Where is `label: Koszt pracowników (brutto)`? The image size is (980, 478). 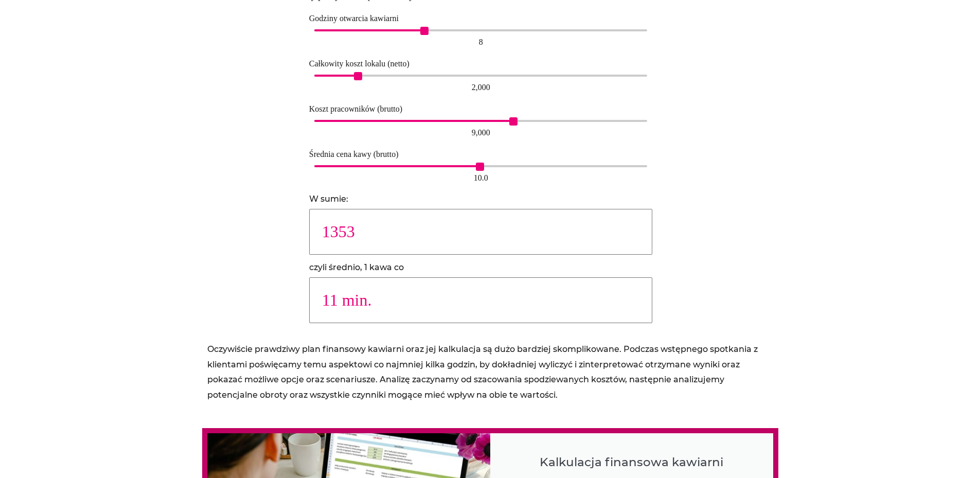 label: Koszt pracowników (brutto) is located at coordinates (355, 109).